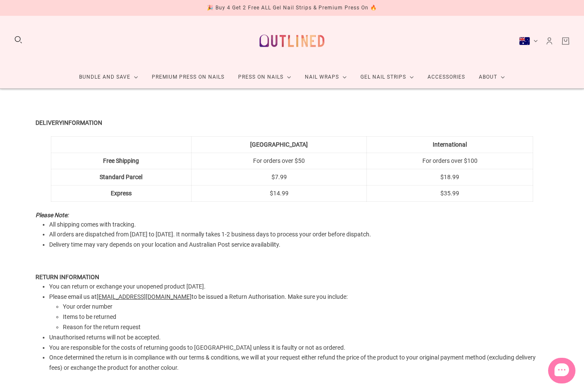 The width and height of the screenshot is (584, 392). I want to click on a: Premium Press On Nails, so click(188, 77).